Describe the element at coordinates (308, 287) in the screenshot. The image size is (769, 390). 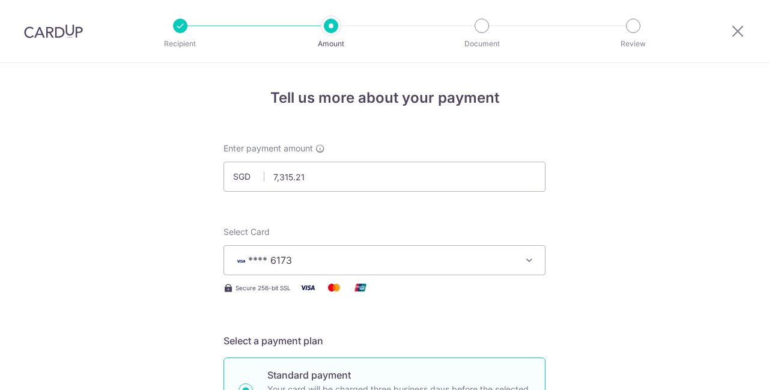
I see `img: Visa` at that location.